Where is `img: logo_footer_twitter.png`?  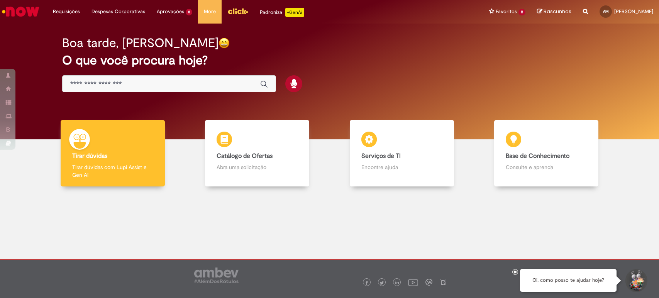 img: logo_footer_twitter.png is located at coordinates (382, 283).